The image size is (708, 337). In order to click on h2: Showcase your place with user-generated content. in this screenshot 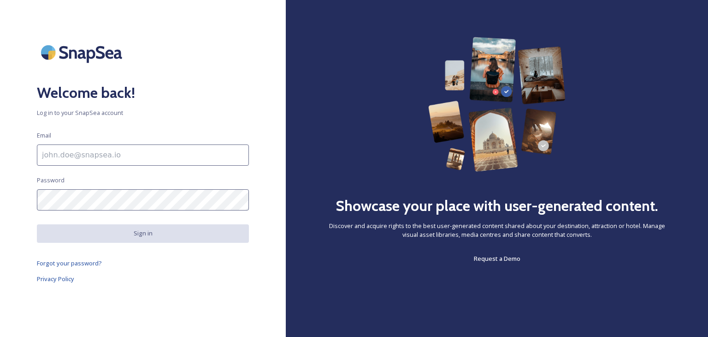, I will do `click(497, 206)`.